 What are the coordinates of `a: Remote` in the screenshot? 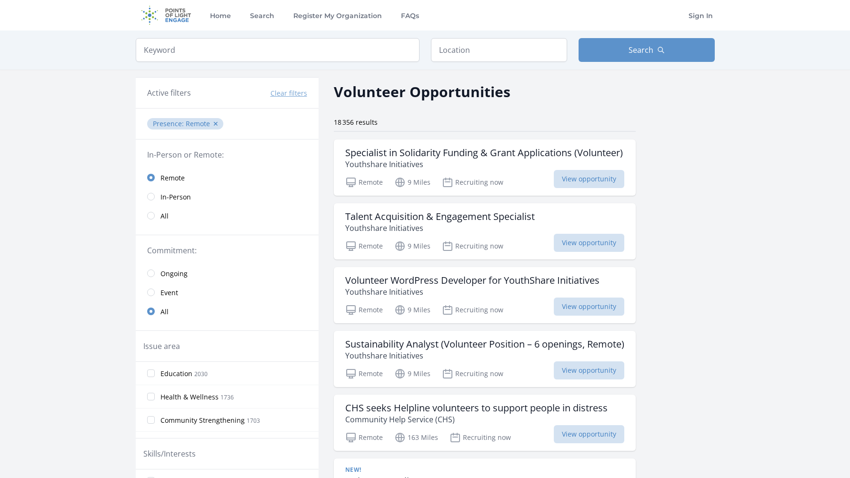 It's located at (227, 178).